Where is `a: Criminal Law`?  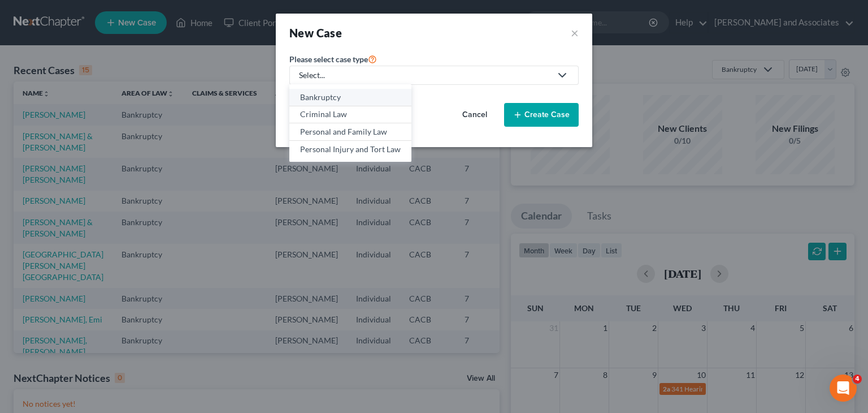
a: Criminal Law is located at coordinates (350, 115).